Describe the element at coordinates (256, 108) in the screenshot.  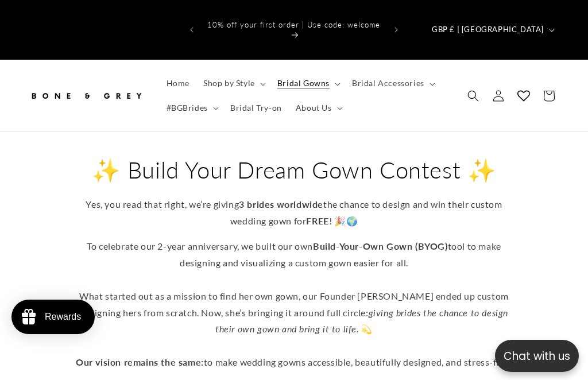
I see `span: Bridal Try-on` at that location.